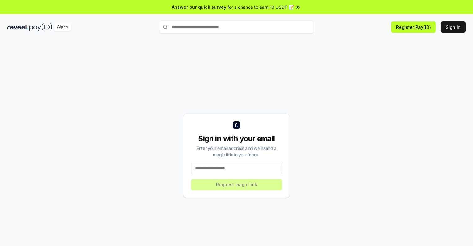  What do you see at coordinates (237, 139) in the screenshot?
I see `div: Sign in with your email` at bounding box center [237, 139].